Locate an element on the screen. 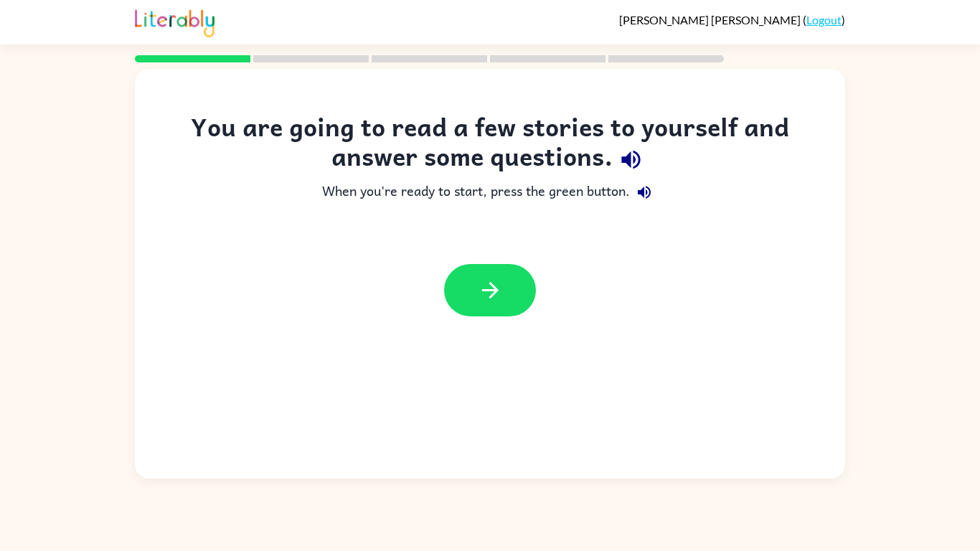 This screenshot has height=551, width=980. div: You are going to read a few stories to yourself and answer some questions. is located at coordinates (490, 145).